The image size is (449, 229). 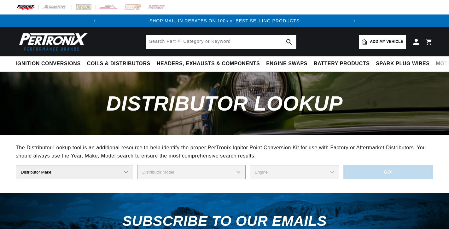 I want to click on input: Search Part #, Category or Keyword, so click(x=221, y=42).